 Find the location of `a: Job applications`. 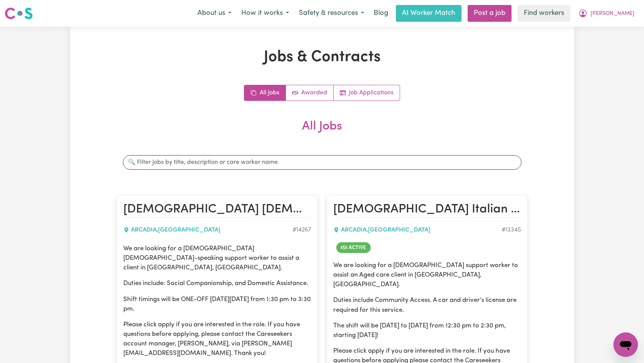

a: Job applications is located at coordinates (366, 93).